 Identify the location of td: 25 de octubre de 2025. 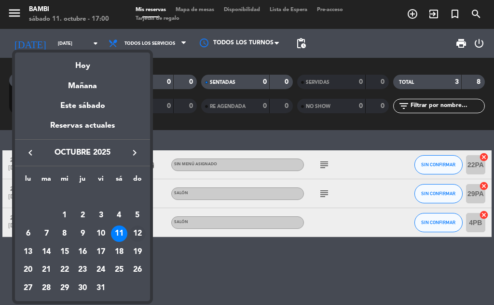
(119, 271).